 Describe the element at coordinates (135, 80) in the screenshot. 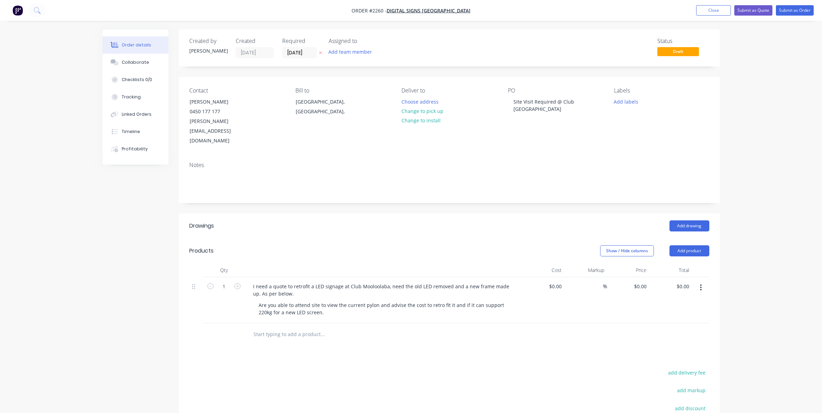

I see `button: Checklists 0/0` at that location.